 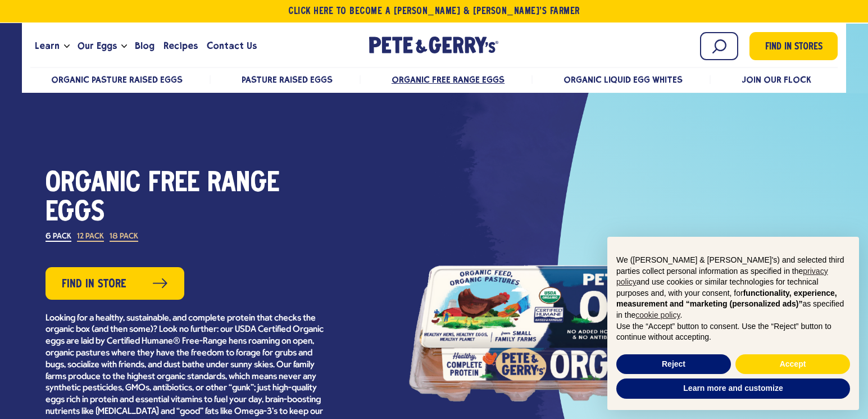 What do you see at coordinates (94, 284) in the screenshot?
I see `span: Find in Store` at bounding box center [94, 284].